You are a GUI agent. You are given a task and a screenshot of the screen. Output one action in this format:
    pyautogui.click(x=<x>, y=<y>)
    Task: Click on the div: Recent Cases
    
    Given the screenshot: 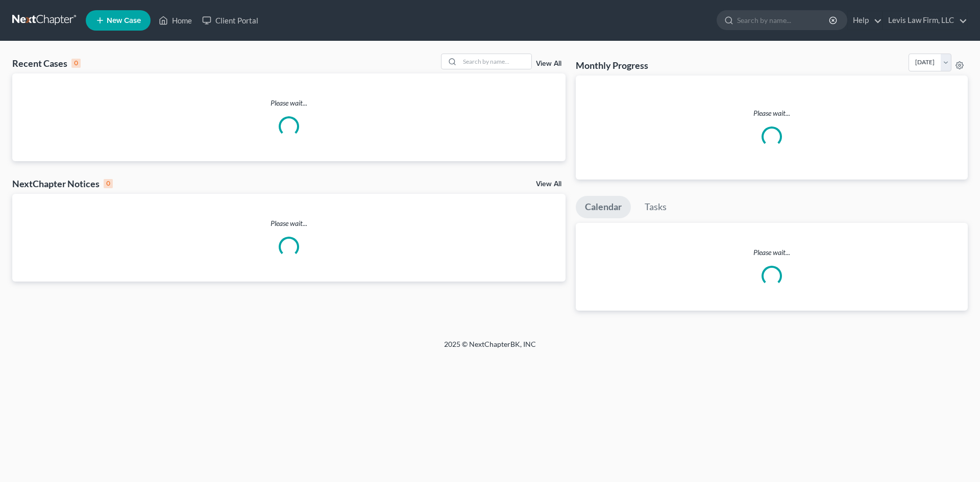 What is the action you would take?
    pyautogui.click(x=46, y=63)
    